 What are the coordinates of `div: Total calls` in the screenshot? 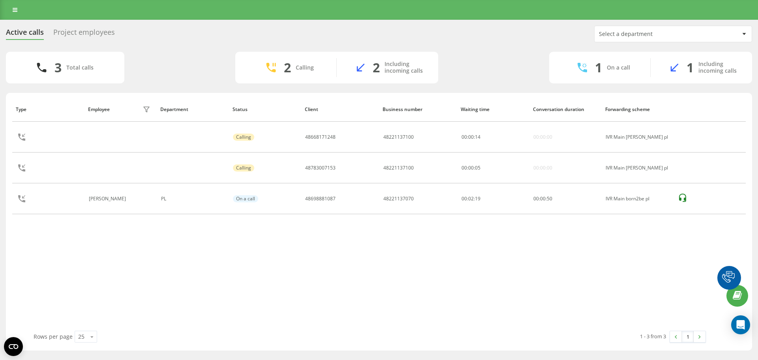 It's located at (80, 68).